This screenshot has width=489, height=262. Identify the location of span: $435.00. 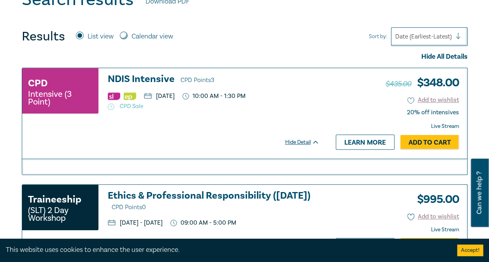
(398, 84).